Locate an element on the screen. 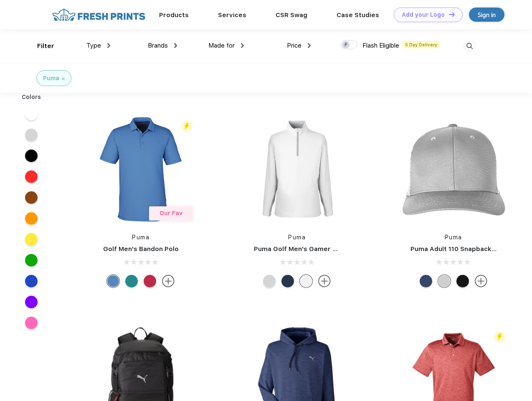 Image resolution: width=532 pixels, height=401 pixels. div: Puma is located at coordinates (51, 78).